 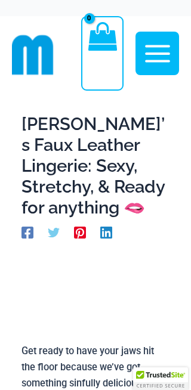 I want to click on img: cropped mm emblem, so click(x=33, y=55).